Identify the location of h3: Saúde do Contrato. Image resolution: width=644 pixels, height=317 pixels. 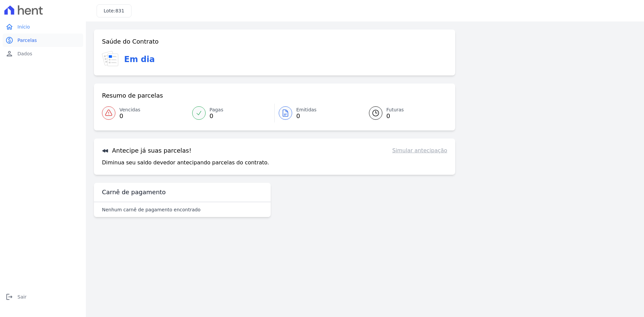
(130, 42).